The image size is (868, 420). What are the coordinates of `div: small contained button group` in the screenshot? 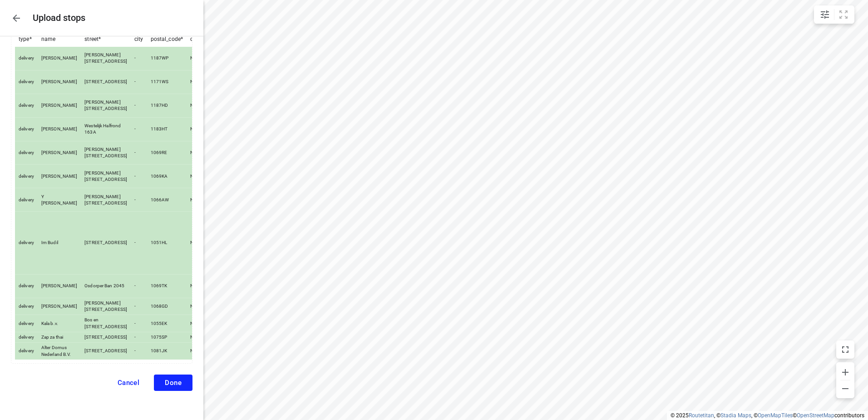 It's located at (834, 15).